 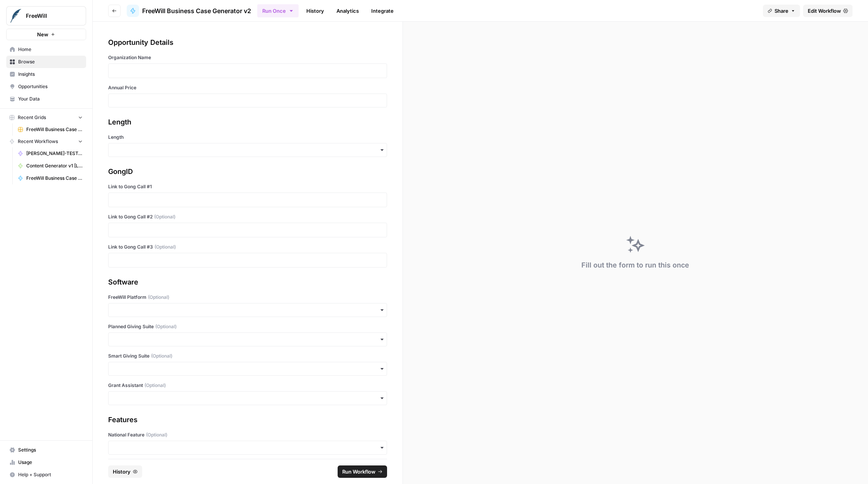 I want to click on span: Settings, so click(x=50, y=450).